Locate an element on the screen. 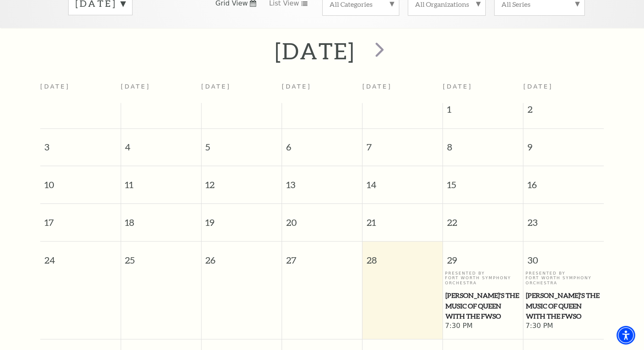 The height and width of the screenshot is (350, 644). span: 25 is located at coordinates (161, 256).